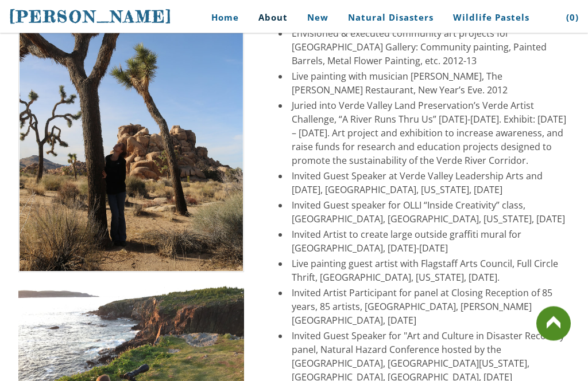 This screenshot has width=588, height=381. I want to click on a: New, so click(317, 17).